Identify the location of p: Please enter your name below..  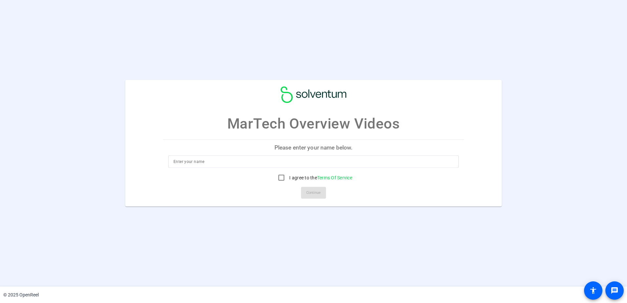
(314, 148).